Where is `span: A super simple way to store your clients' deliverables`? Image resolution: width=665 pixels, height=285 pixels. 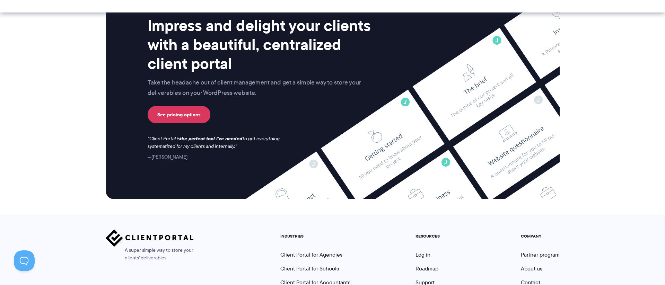 span: A super simple way to store your clients' deliverables is located at coordinates (150, 254).